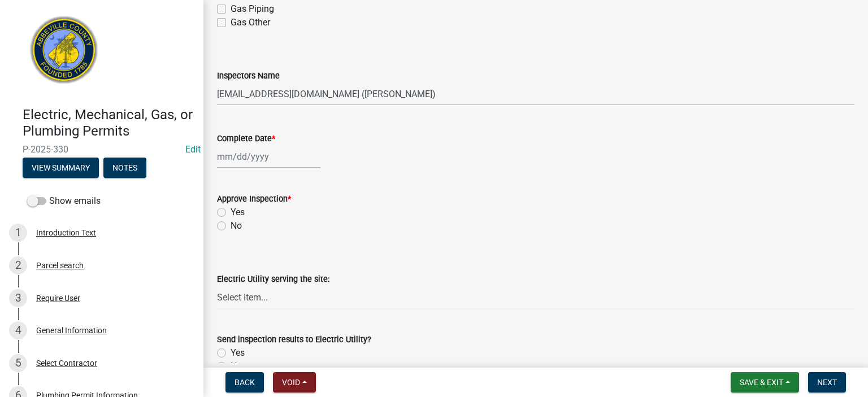  Describe the element at coordinates (58, 298) in the screenshot. I see `div: Require User` at that location.